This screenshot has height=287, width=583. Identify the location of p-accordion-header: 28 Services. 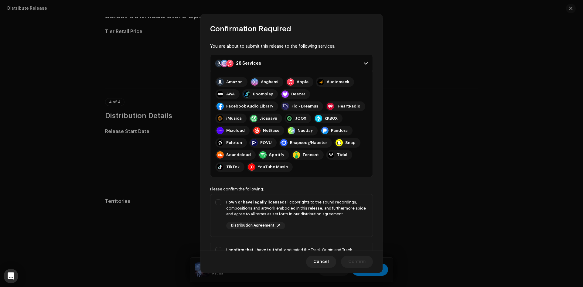
(291, 63).